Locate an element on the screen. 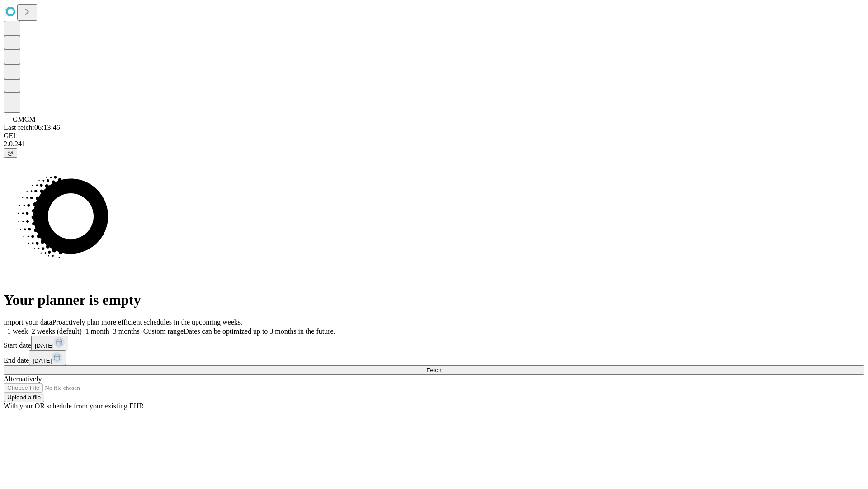  span: Dates can be optimized up to 3 months in the future. is located at coordinates (260, 331).